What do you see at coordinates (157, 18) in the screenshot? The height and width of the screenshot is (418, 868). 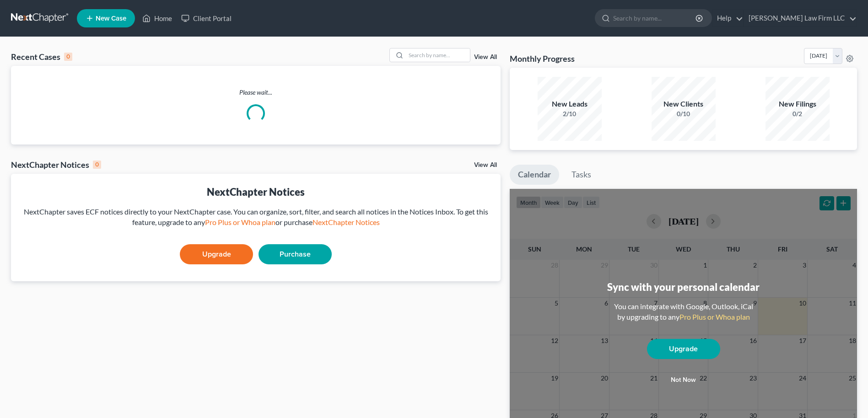 I see `a: Home` at bounding box center [157, 18].